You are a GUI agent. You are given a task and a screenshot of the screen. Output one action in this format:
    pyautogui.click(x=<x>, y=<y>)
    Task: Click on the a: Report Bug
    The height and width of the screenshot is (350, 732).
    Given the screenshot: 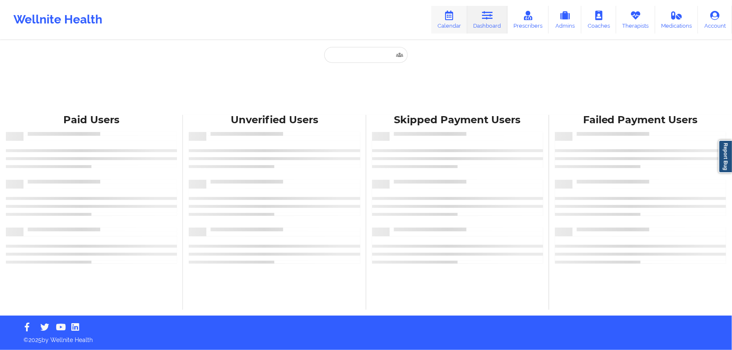 What is the action you would take?
    pyautogui.click(x=725, y=156)
    